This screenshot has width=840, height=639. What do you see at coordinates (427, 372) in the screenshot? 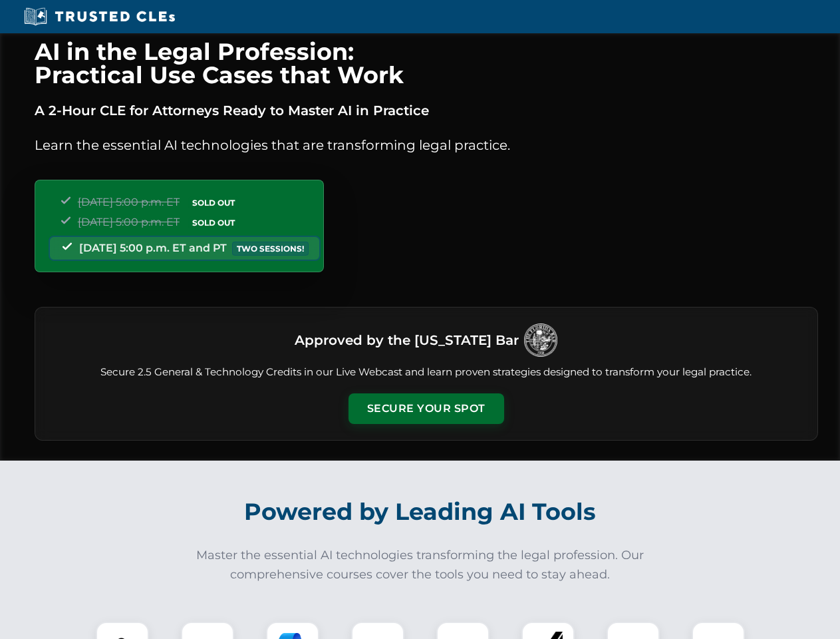
I see `p: Secure 2.5 General & Technology Credits in our Live Webcast and learn proven strategies designed ...` at bounding box center [427, 372].